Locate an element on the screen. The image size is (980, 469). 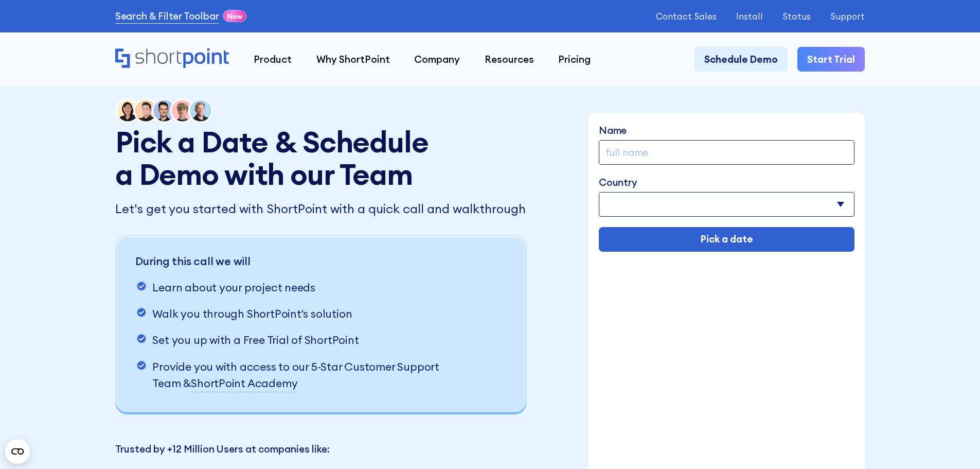
div: Why ShortPoint is located at coordinates (353, 59).